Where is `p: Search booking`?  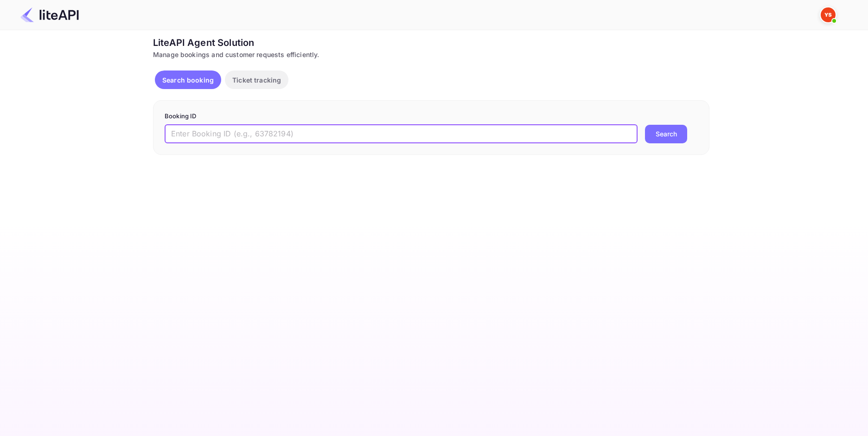
p: Search booking is located at coordinates (188, 80).